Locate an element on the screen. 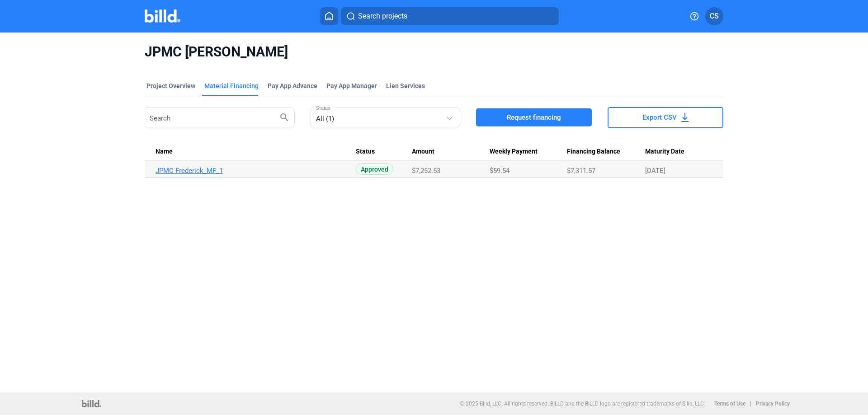 This screenshot has width=868, height=415. div: Project Overview is located at coordinates (171, 86).